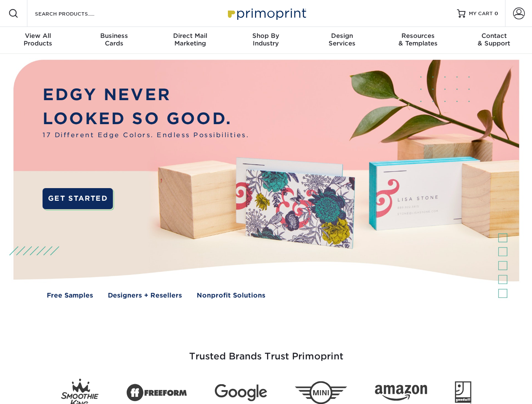 The width and height of the screenshot is (532, 404). I want to click on a: Shop ByIndustry, so click(266, 40).